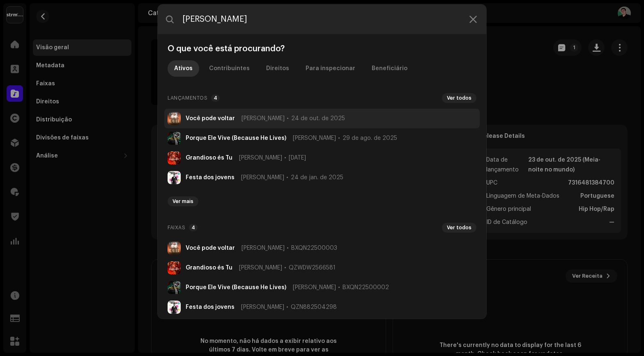 The image size is (644, 356). What do you see at coordinates (317, 178) in the screenshot?
I see `span: 24 de jan. de 2025` at bounding box center [317, 178].